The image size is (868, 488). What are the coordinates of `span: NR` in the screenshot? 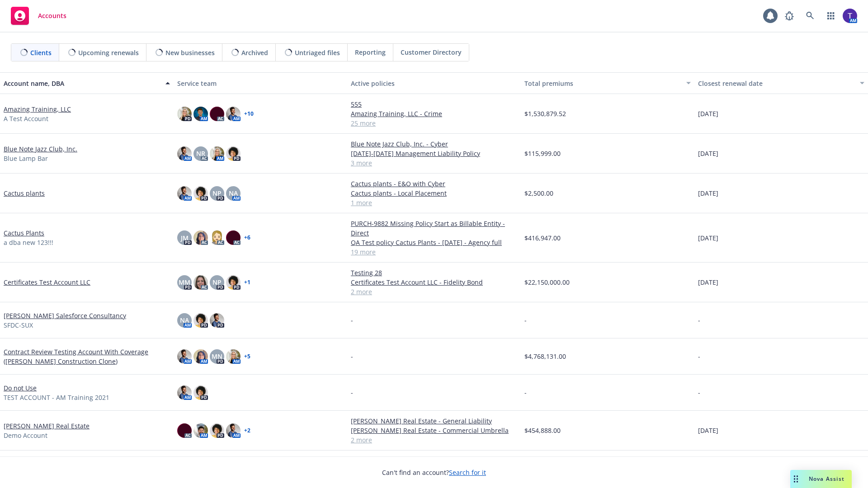 It's located at (200, 153).